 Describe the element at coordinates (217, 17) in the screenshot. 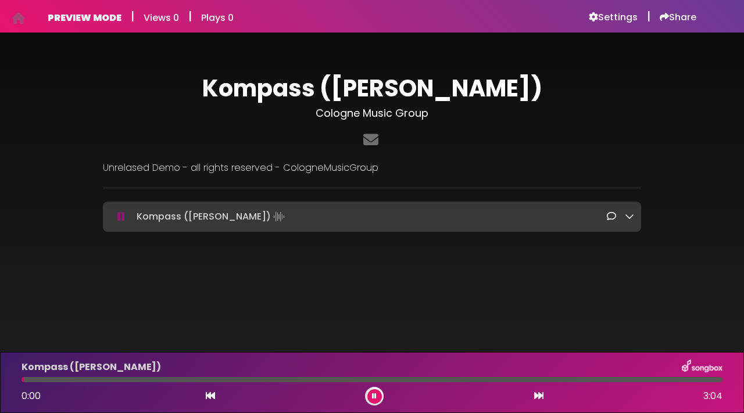

I see `h6: Plays 0` at that location.